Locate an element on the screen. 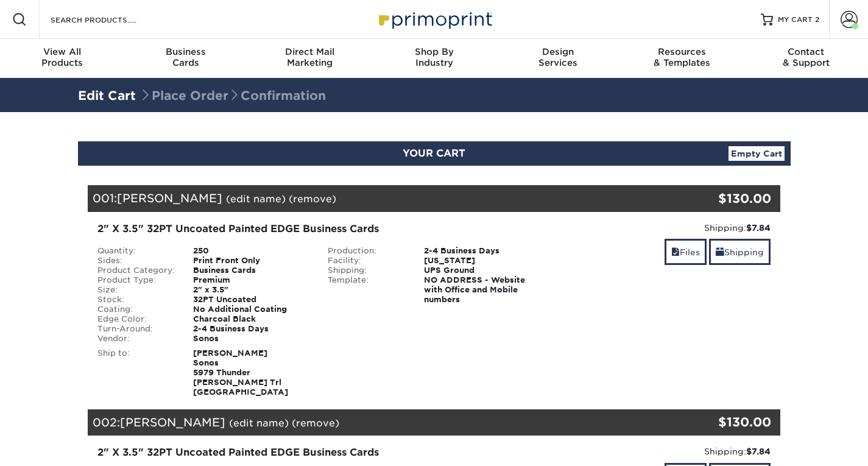  a: Direct MailMarketing is located at coordinates (310, 59).